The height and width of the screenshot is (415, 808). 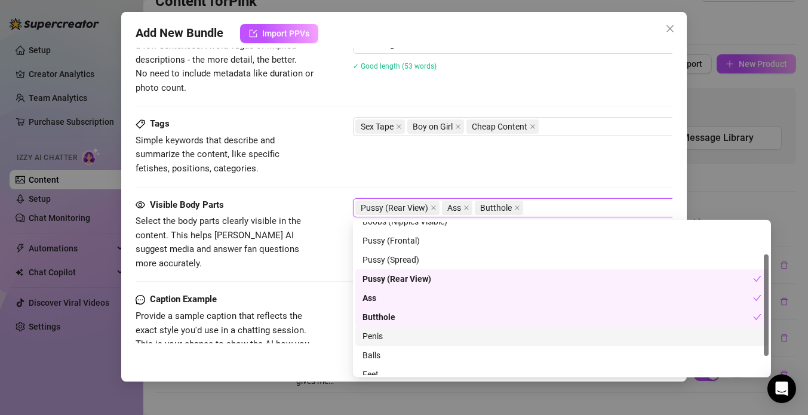 I want to click on div: Penis, so click(x=562, y=336).